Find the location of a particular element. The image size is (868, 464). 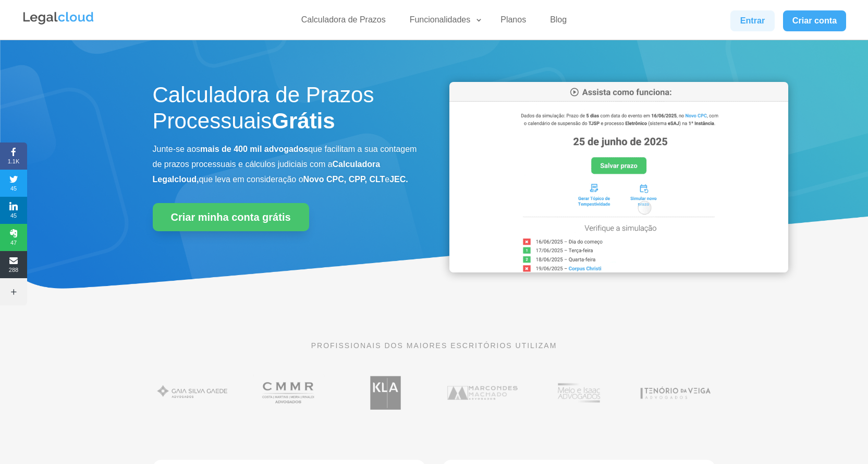

img: Marcondes Machado Advogados utilizam a Legalcloud is located at coordinates (482, 393).